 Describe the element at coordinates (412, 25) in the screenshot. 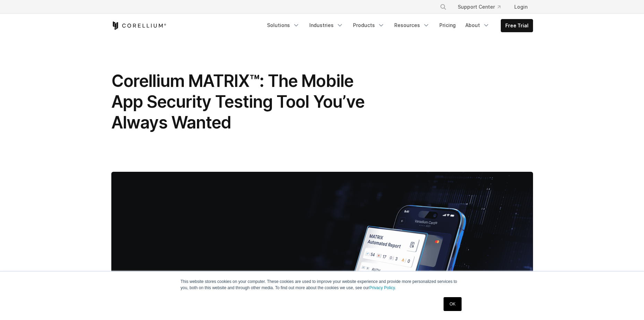

I see `a: Resources` at that location.